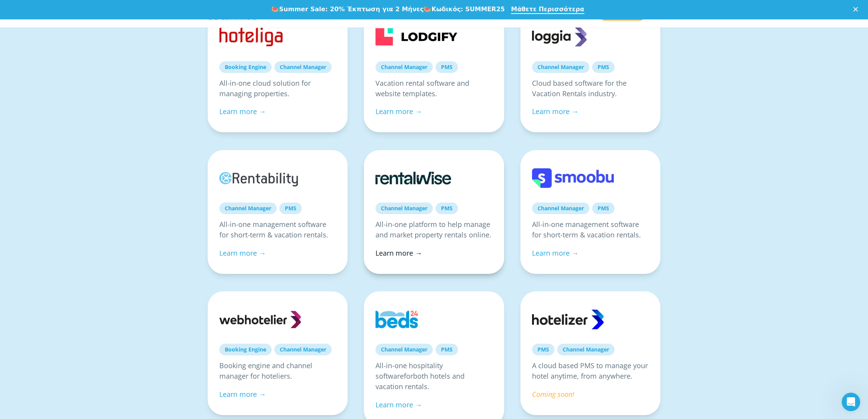 The height and width of the screenshot is (419, 868). I want to click on span: for, so click(409, 376).